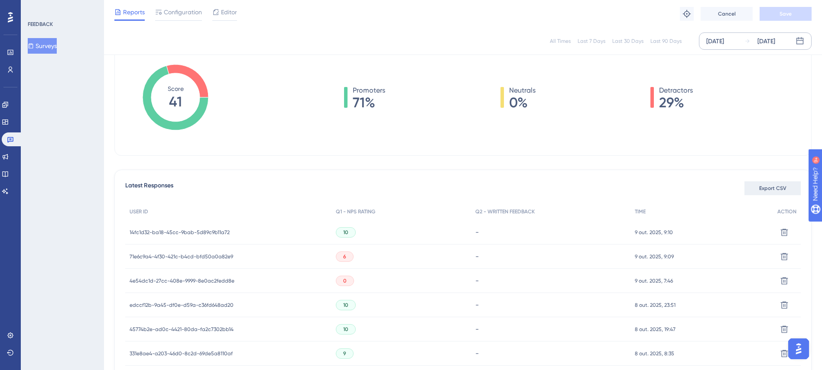 The width and height of the screenshot is (822, 370). Describe the element at coordinates (181, 330) in the screenshot. I see `span: 45774b2e-ad0c-4421-80da-fa2c7302bb14` at that location.